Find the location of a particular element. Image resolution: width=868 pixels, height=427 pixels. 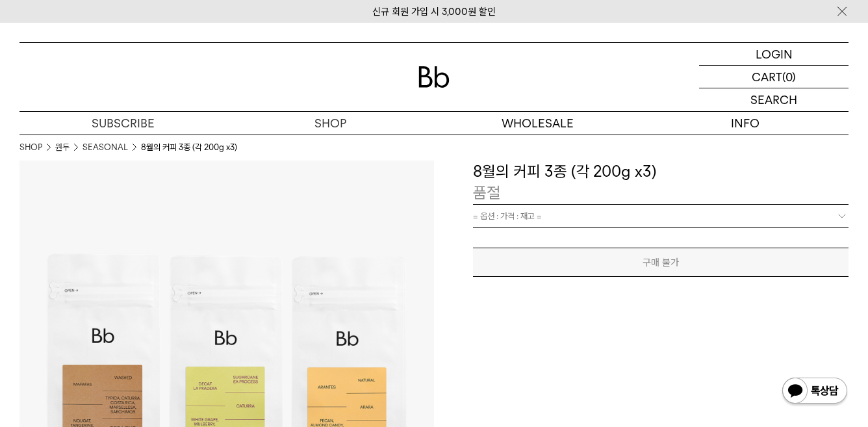

p: SHOP is located at coordinates (330, 122).